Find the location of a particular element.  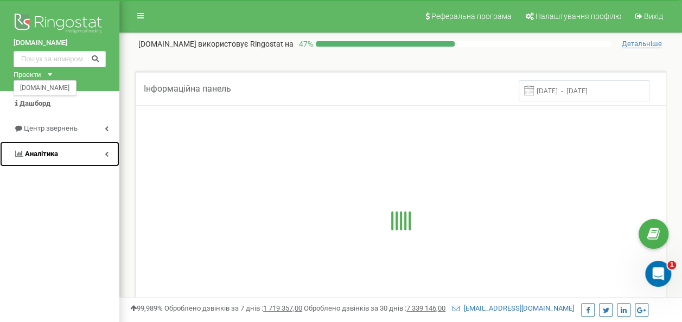

span: 1 is located at coordinates (672, 265).